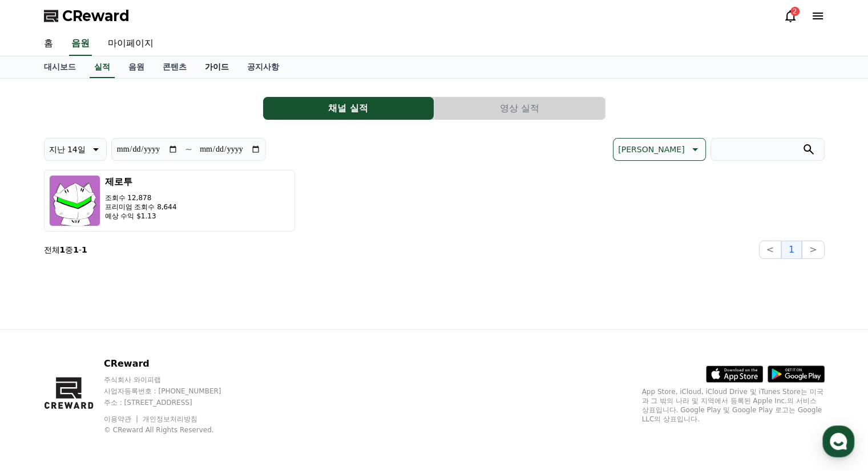 The image size is (868, 471). I want to click on a: 실적, so click(102, 67).